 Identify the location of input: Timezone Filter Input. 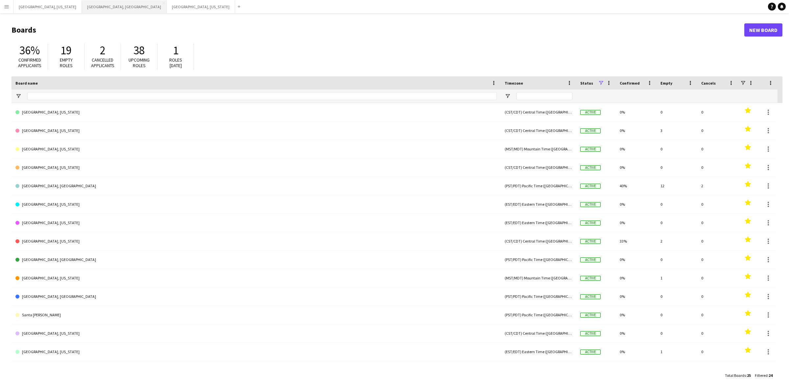
(545, 96).